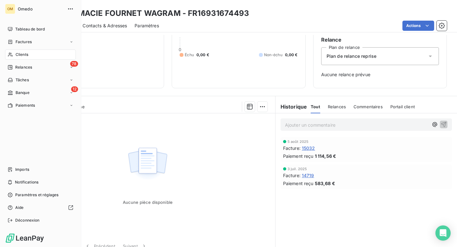  Describe the element at coordinates (443, 233) in the screenshot. I see `div: Open Intercom Messenger` at that location.